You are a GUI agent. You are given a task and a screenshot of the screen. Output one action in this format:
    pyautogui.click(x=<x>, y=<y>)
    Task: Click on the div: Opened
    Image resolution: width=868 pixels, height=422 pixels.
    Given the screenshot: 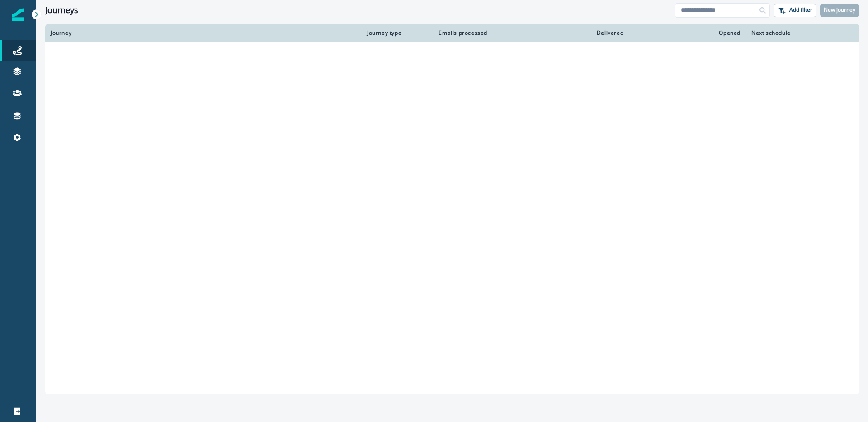 What is the action you would take?
    pyautogui.click(x=688, y=33)
    